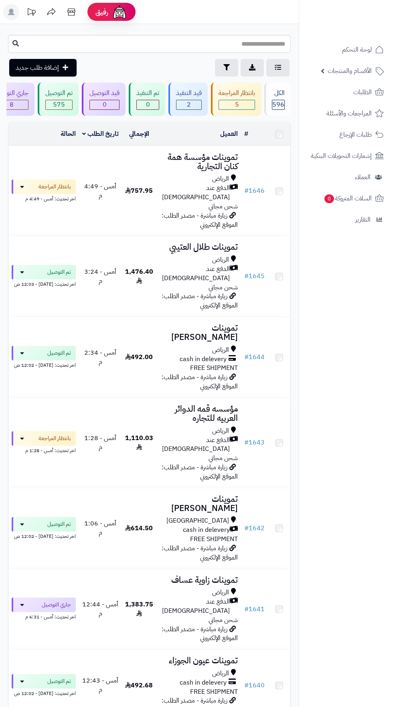  Describe the element at coordinates (357, 50) in the screenshot. I see `span: لوحة التحكم` at that location.